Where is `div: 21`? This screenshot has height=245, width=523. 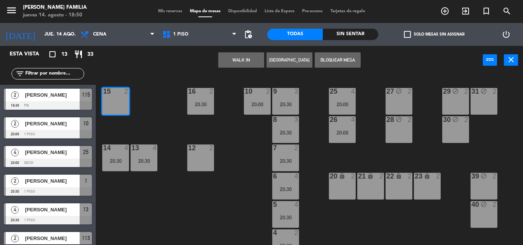 div: 21 is located at coordinates (358, 176).